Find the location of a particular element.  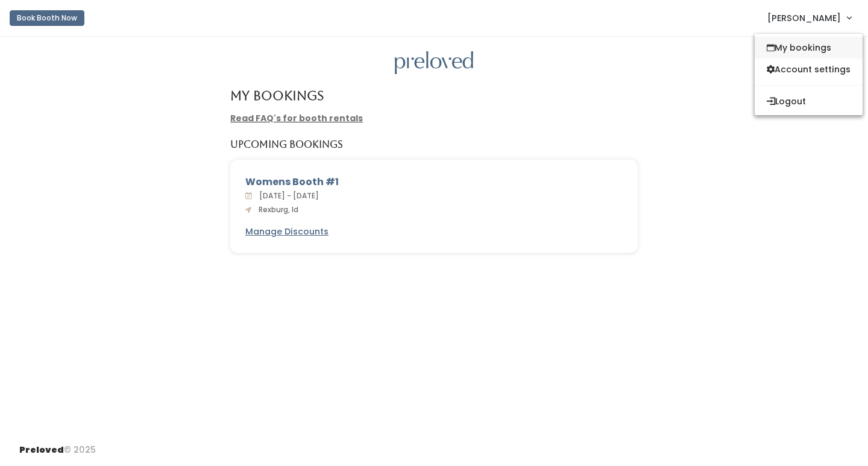

a: Manage Discounts is located at coordinates (287, 232).